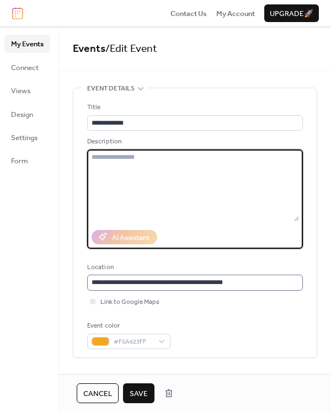 This screenshot has height=412, width=331. What do you see at coordinates (236, 13) in the screenshot?
I see `a: My Account` at bounding box center [236, 13].